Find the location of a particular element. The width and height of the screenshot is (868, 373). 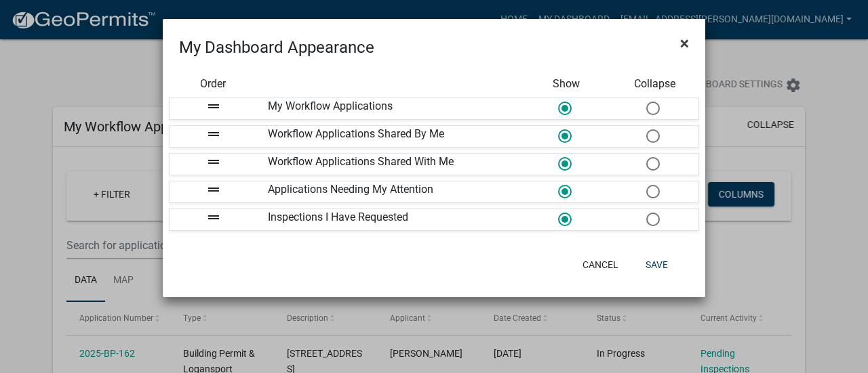

div: Collapse is located at coordinates (655, 84).